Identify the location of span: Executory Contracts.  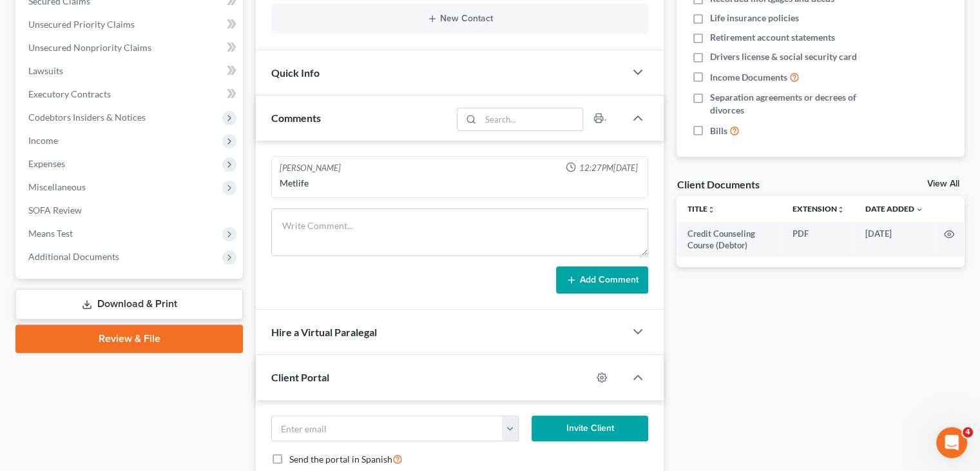
(70, 93).